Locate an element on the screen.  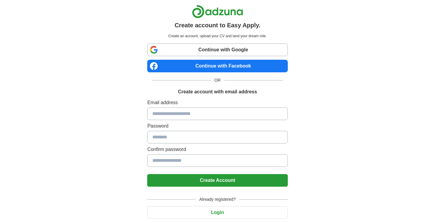
label: Confirm password is located at coordinates (217, 150).